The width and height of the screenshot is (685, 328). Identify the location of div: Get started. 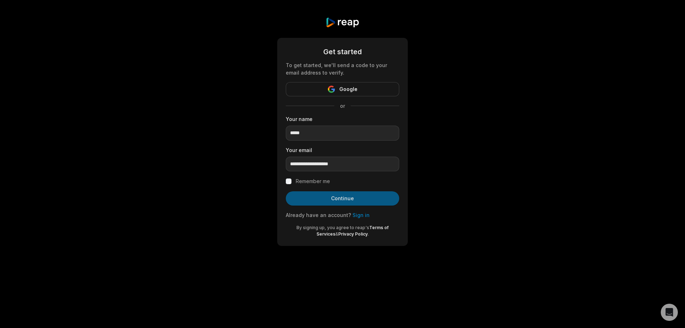
(343, 52).